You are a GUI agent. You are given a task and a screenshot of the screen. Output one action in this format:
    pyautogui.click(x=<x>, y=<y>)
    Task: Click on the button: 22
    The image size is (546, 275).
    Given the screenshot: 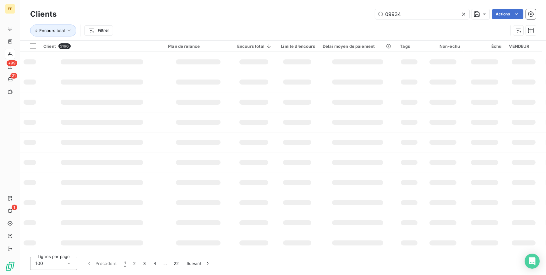 What is the action you would take?
    pyautogui.click(x=176, y=263)
    